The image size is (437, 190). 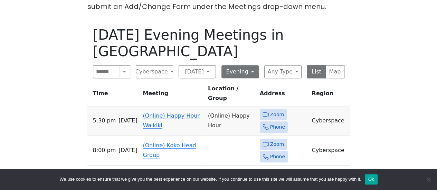 I want to click on th: Time, so click(x=114, y=95).